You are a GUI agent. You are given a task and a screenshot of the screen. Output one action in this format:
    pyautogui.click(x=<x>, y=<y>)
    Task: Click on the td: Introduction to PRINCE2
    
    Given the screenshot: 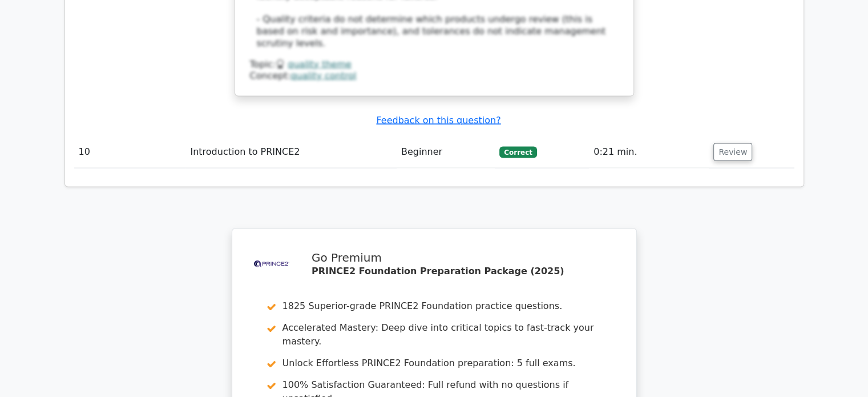 What is the action you would take?
    pyautogui.click(x=291, y=152)
    